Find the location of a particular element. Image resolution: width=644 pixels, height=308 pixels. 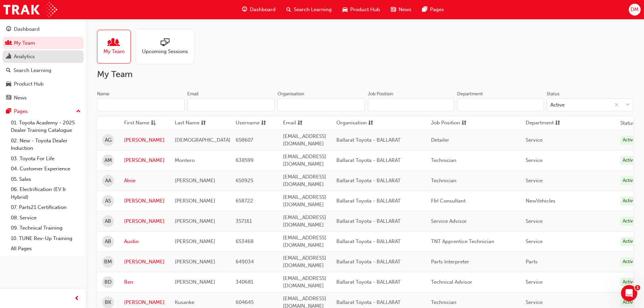

button: Emailsorting-icon is located at coordinates (302, 123).